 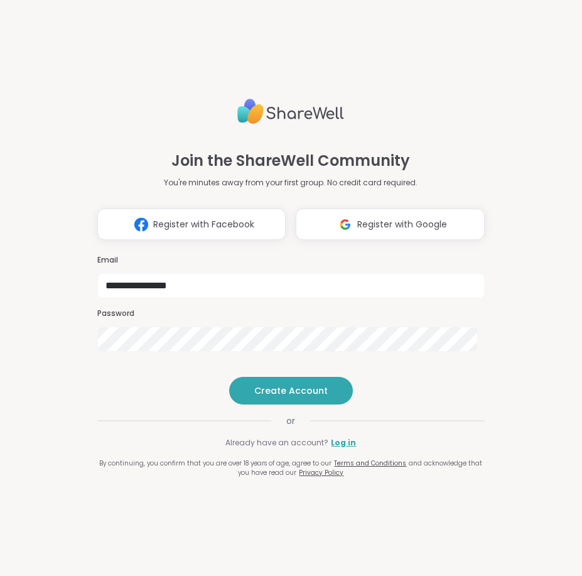 I want to click on h3: Password, so click(x=291, y=313).